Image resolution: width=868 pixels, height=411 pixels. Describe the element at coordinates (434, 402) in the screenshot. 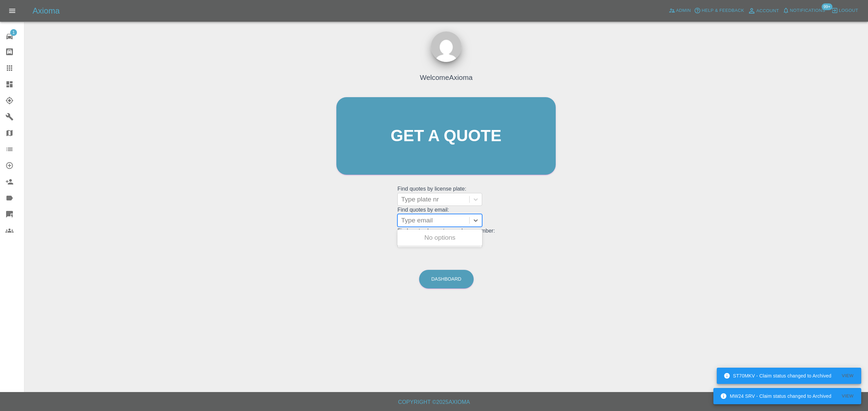

I see `h6: Copyright © 2025 Axioma` at that location.